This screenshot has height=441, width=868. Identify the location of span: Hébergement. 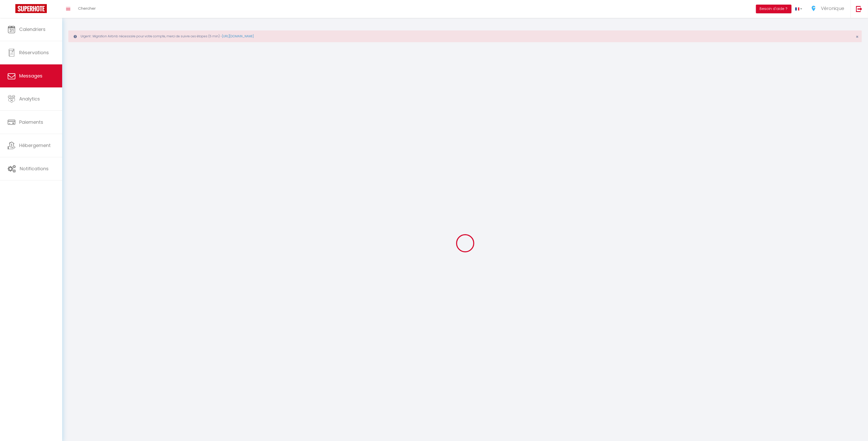
(35, 146).